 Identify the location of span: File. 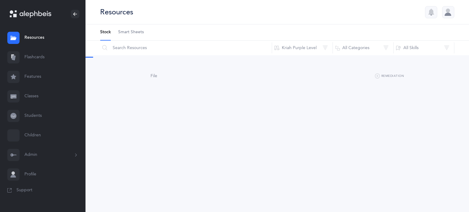
(154, 76).